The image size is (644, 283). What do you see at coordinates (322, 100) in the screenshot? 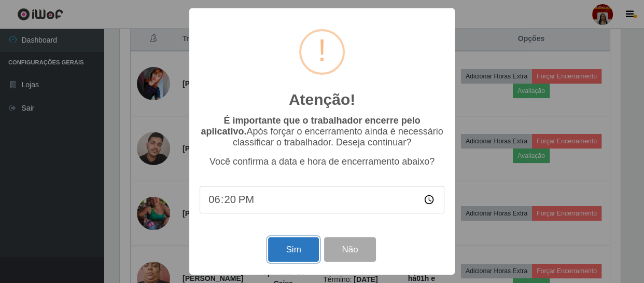
I see `h2: Atenção!` at bounding box center [322, 100].